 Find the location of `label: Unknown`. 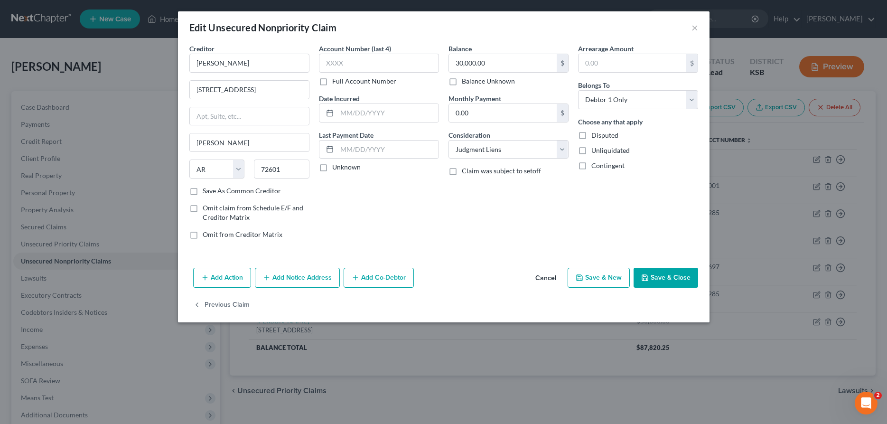

label: Unknown is located at coordinates (346, 167).